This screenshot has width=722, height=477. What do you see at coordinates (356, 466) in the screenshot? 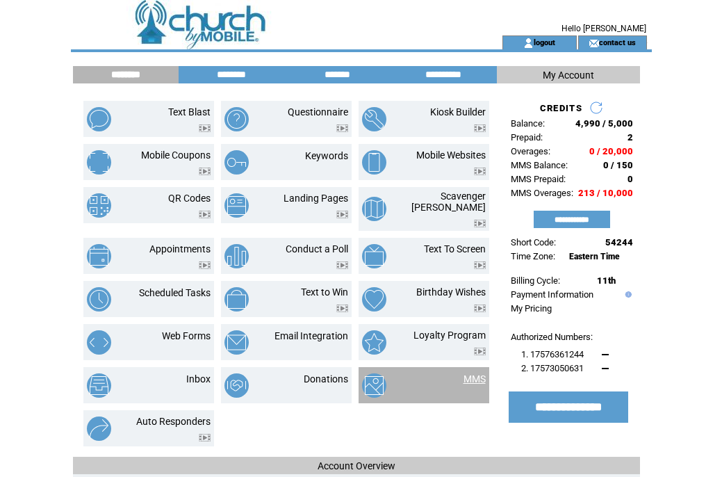
I see `span: Account Overview` at bounding box center [356, 466].